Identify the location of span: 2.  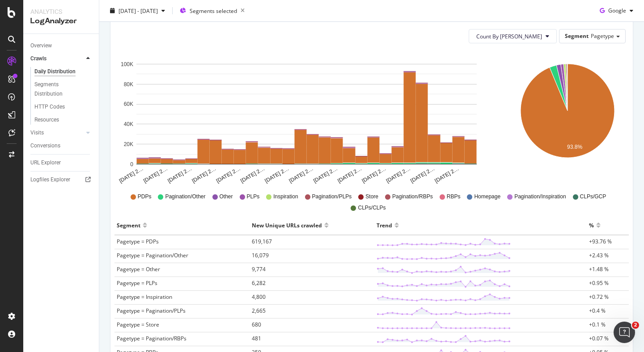
(635, 325).